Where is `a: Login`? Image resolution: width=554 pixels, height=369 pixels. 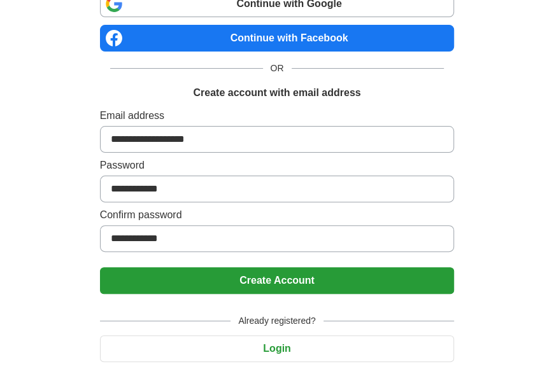 a: Login is located at coordinates (277, 348).